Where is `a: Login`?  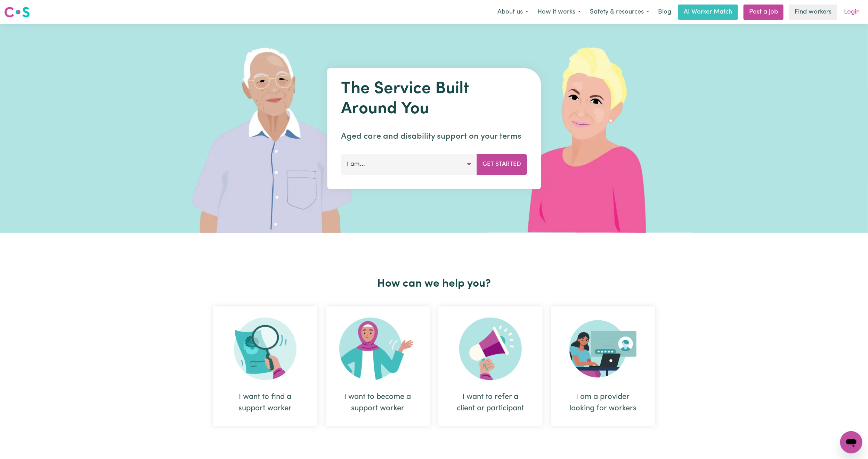 a: Login is located at coordinates (851, 13).